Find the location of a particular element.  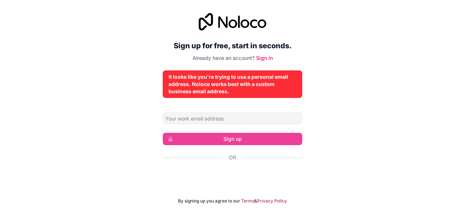

a: Sign in is located at coordinates (265, 58).